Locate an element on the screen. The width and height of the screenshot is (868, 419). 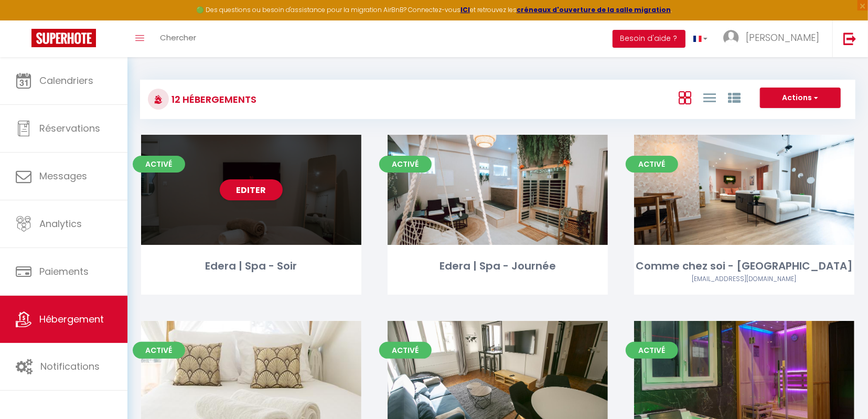
a: créneaux d'ouverture de la salle migration is located at coordinates (594, 9).